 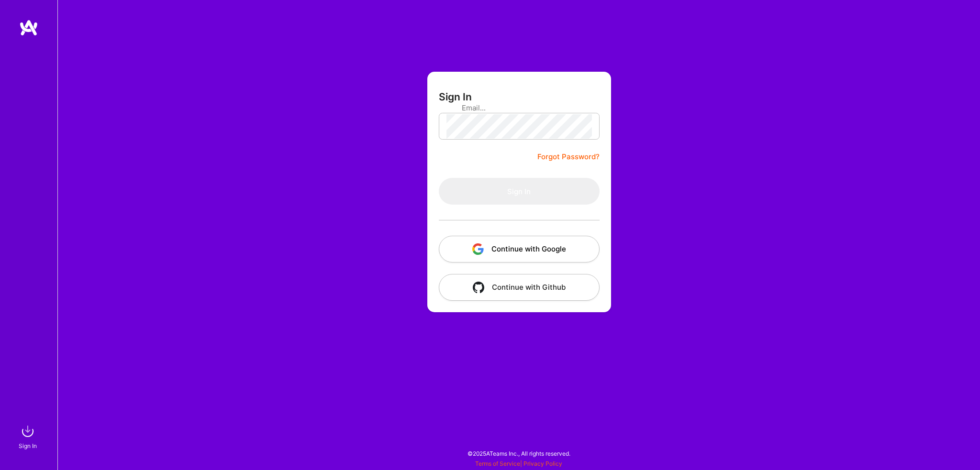 What do you see at coordinates (29, 28) in the screenshot?
I see `img: logo` at bounding box center [29, 28].